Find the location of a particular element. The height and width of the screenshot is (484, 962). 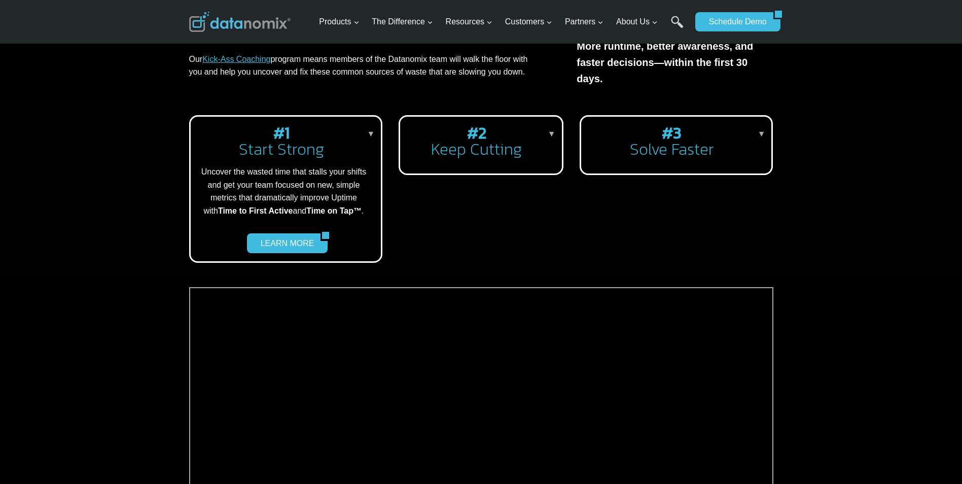

span: About Us is located at coordinates (637, 22).